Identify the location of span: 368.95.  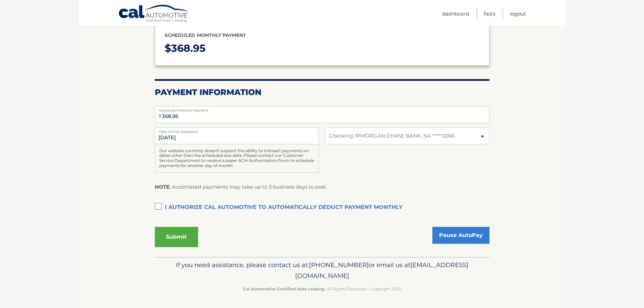
(188, 48).